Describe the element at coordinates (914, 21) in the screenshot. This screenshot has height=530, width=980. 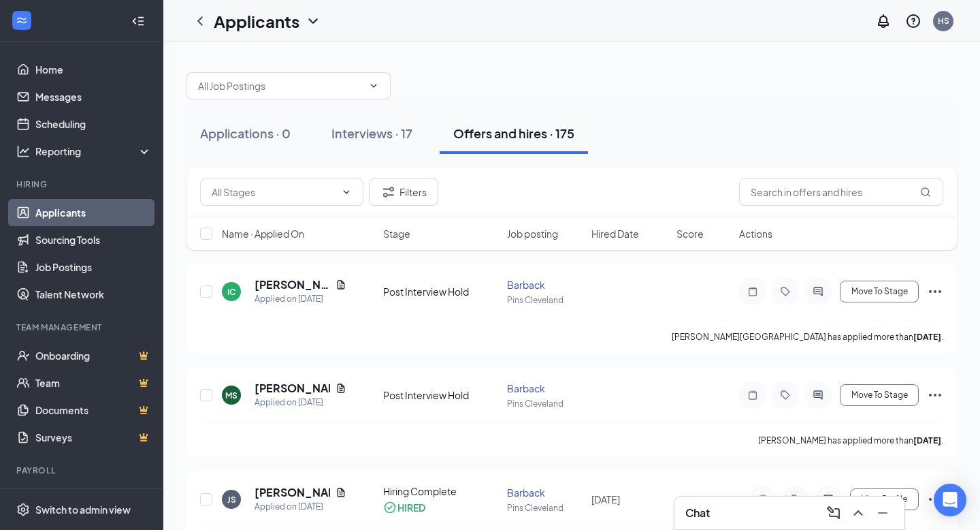
I see `svg: QuestionInfo` at that location.